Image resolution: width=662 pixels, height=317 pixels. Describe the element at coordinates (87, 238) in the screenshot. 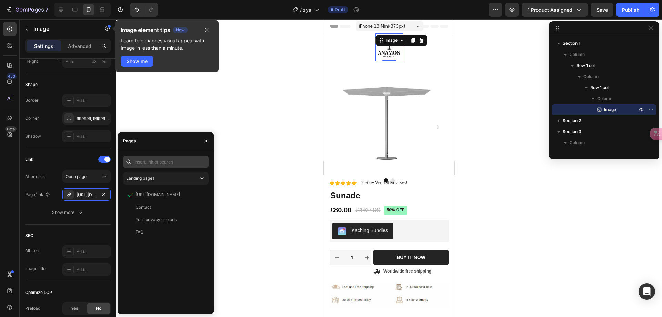

I see `div: BUY IT NOW` at that location.